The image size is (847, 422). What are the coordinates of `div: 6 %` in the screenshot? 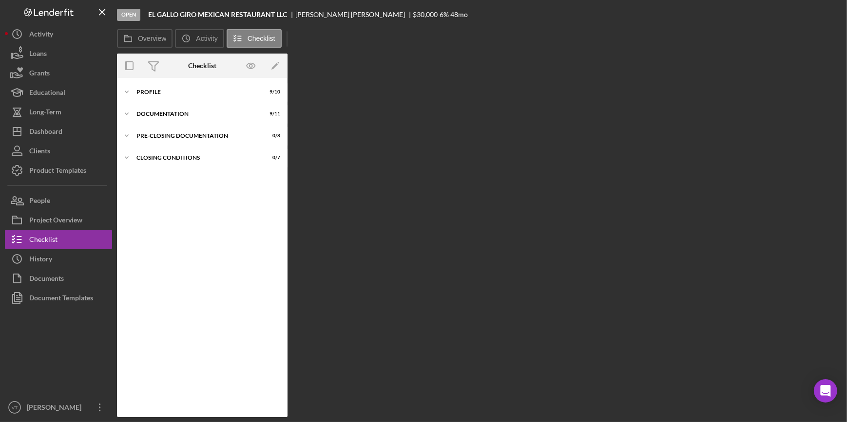 It's located at (444, 15).